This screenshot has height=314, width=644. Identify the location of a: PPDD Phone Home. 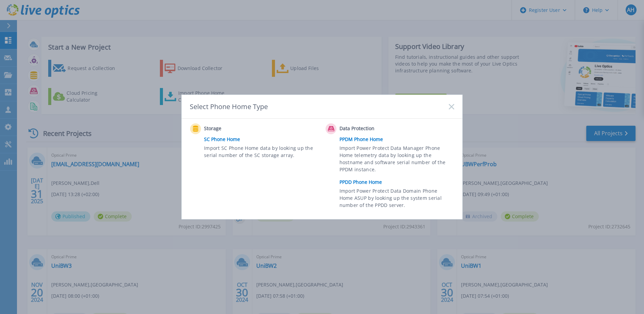
(399, 182).